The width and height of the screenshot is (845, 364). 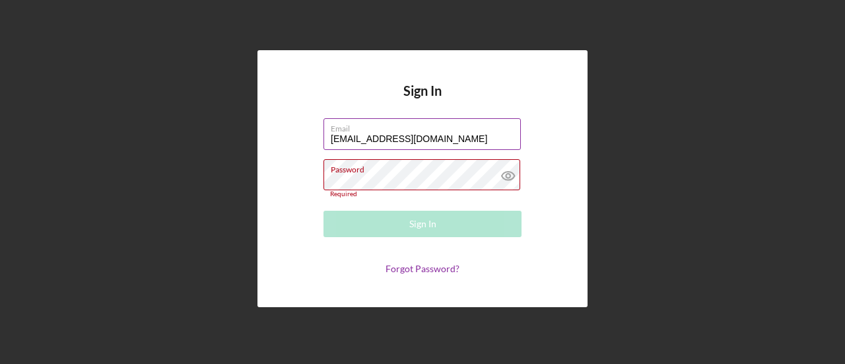 What do you see at coordinates (422, 100) in the screenshot?
I see `h4: Sign In` at bounding box center [422, 100].